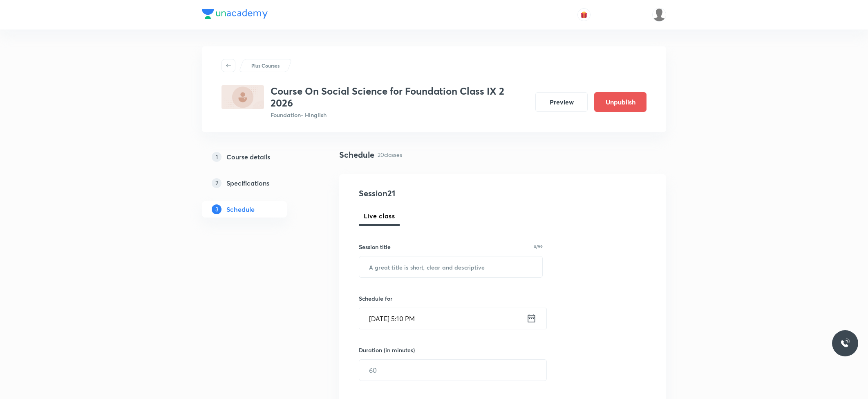 The image size is (868, 399). Describe the element at coordinates (584, 15) in the screenshot. I see `img: avatar` at that location.